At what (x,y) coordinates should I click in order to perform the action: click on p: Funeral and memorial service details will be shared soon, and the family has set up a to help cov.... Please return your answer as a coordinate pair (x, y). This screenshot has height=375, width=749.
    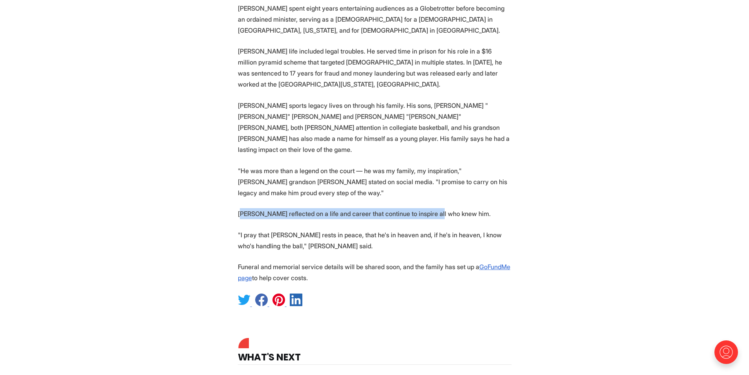
    Looking at the image, I should click on (375, 272).